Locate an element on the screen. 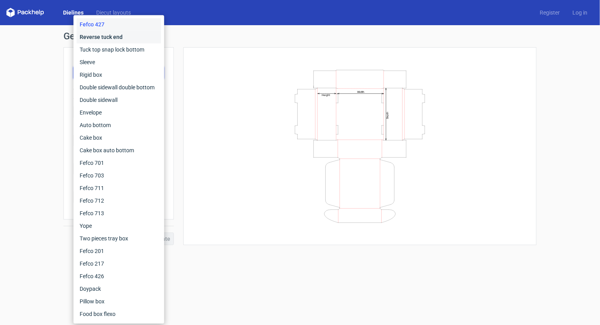 The image size is (600, 325). div: Cake box auto bottom is located at coordinates (119, 151).